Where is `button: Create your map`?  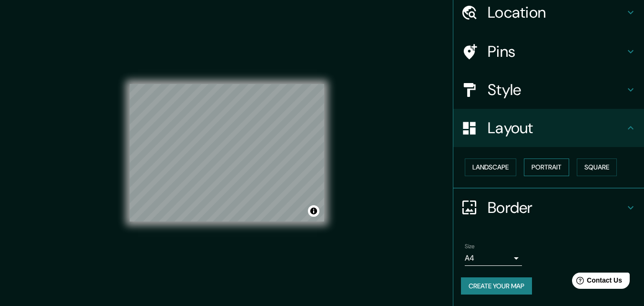
button: Create your map is located at coordinates (496, 286).